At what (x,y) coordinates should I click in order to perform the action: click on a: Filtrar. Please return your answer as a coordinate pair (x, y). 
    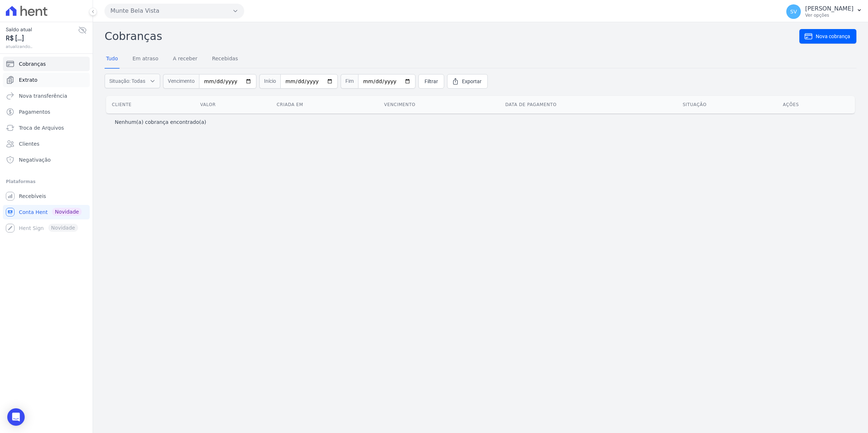
    Looking at the image, I should click on (431, 81).